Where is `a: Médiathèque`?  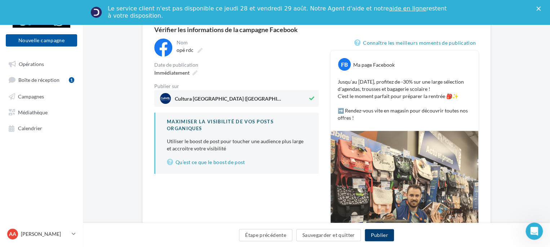
a: Médiathèque is located at coordinates (41, 112).